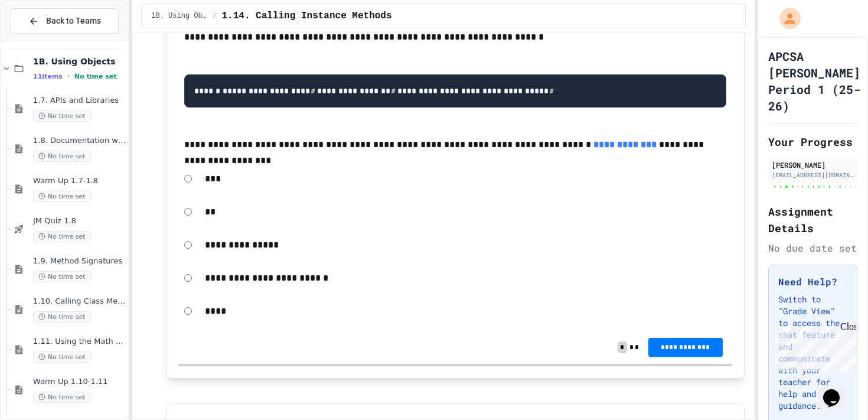 This screenshot has width=868, height=420. Describe the element at coordinates (48, 76) in the screenshot. I see `span: 11 items` at that location.